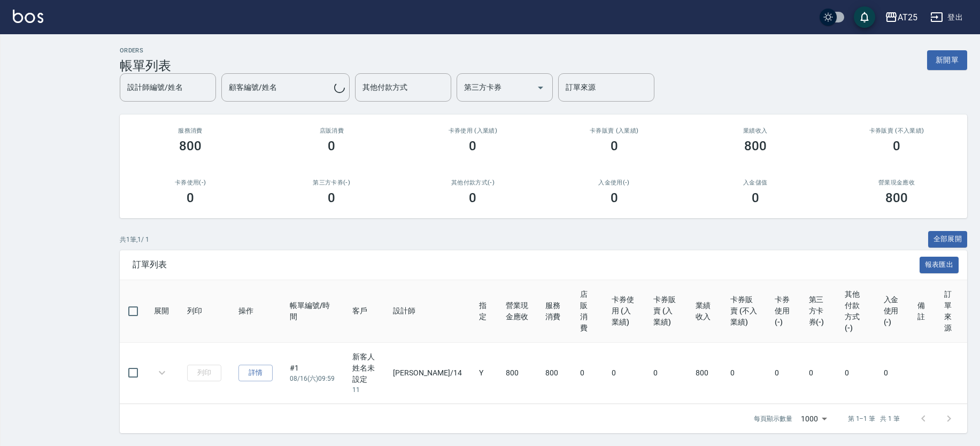 The image size is (980, 446). I want to click on p: 第 1–1 筆 共 1 筆, so click(873, 419).